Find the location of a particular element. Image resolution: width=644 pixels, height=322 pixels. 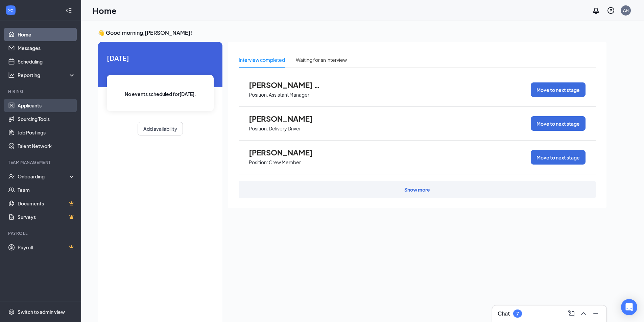

svg: Settings is located at coordinates (11, 311).